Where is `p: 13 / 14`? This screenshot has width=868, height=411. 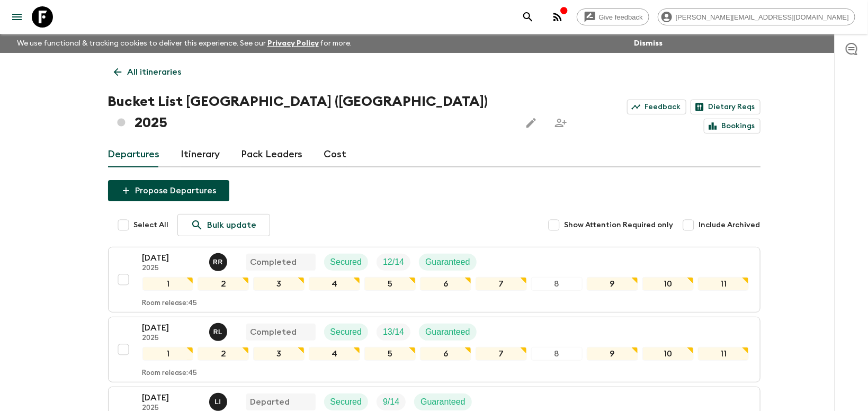 p: 13 / 14 is located at coordinates (394, 332).